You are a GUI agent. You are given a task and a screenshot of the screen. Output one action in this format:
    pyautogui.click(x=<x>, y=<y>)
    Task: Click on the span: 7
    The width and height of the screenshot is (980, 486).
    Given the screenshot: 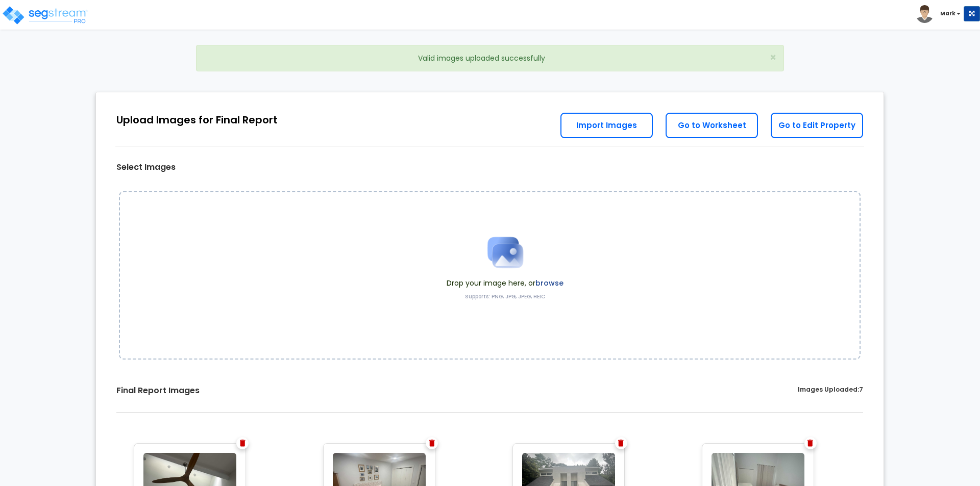 What is the action you would take?
    pyautogui.click(x=861, y=389)
    